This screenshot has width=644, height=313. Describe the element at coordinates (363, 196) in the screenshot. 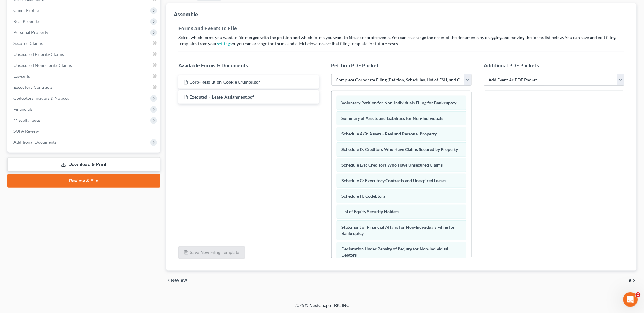

I see `span: Schedule H: Codebtors` at that location.